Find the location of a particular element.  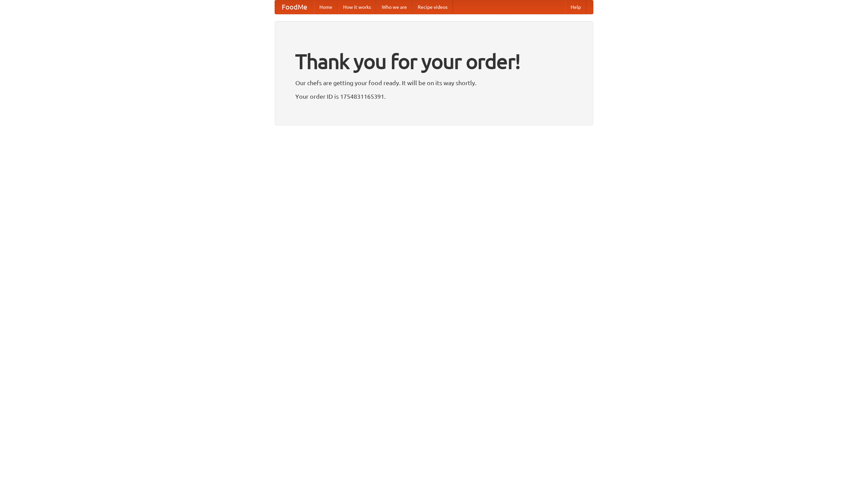

p: Our chefs are getting your food ready. It will be on its way shortly. is located at coordinates (434, 83).